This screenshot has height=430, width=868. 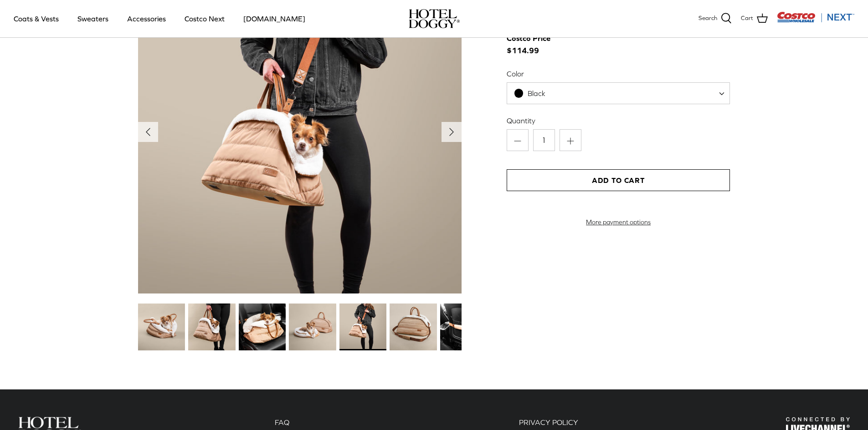 I want to click on a: Cart, so click(x=754, y=19).